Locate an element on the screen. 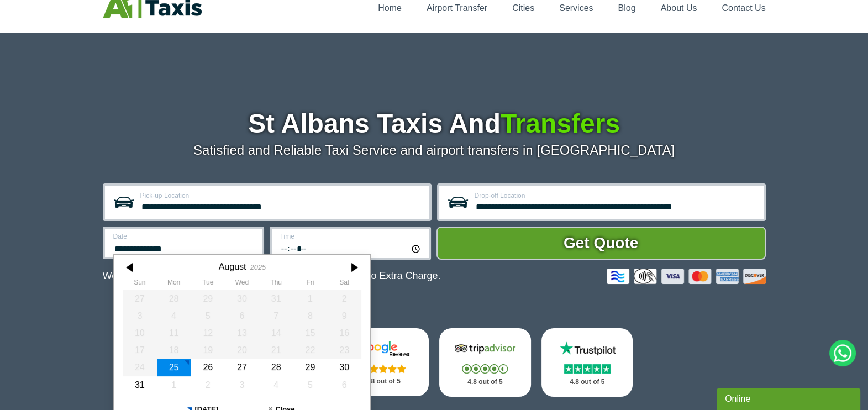 Image resolution: width=868 pixels, height=410 pixels. div: 16 August 2025 is located at coordinates (344, 333).